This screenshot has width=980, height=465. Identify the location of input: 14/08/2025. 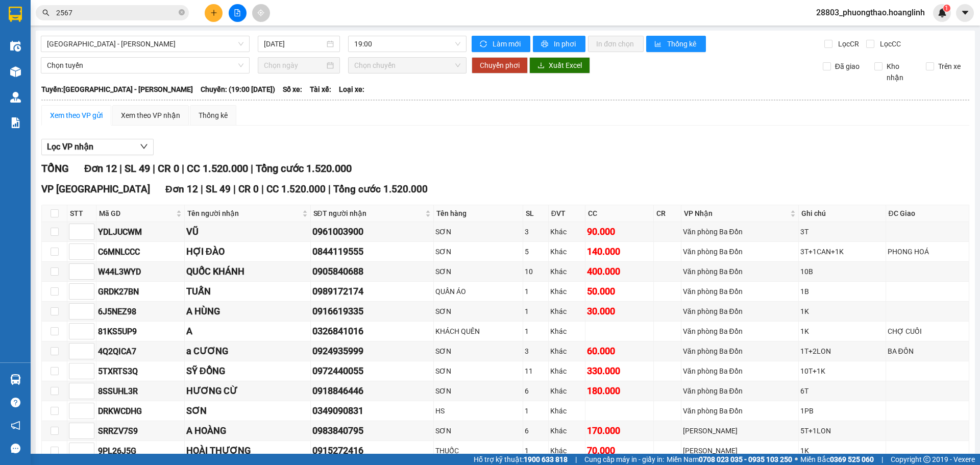
(294, 44).